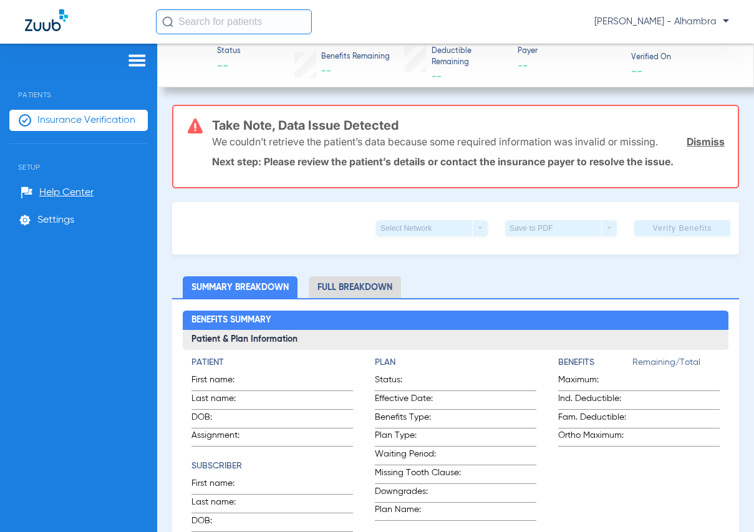 The width and height of the screenshot is (754, 532). I want to click on span: Waiting Period:, so click(421, 456).